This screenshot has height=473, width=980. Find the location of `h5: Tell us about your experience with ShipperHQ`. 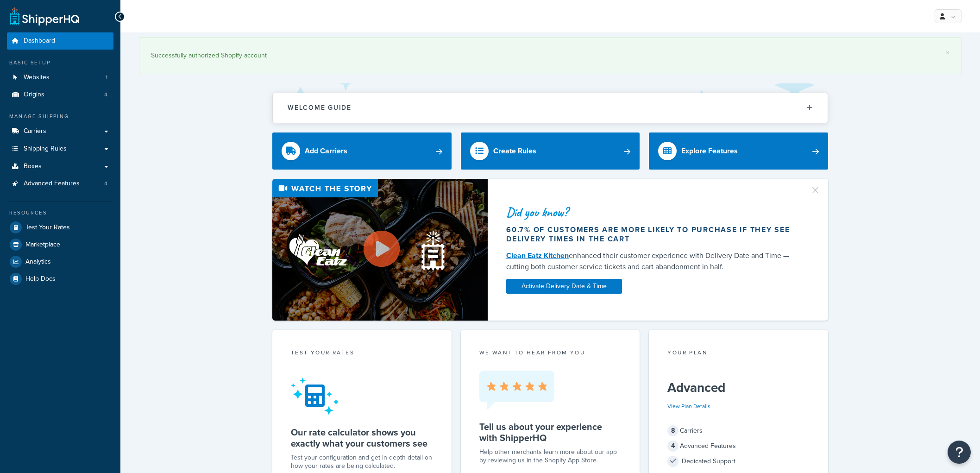

h5: Tell us about your experience with ShipperHQ is located at coordinates (550, 432).